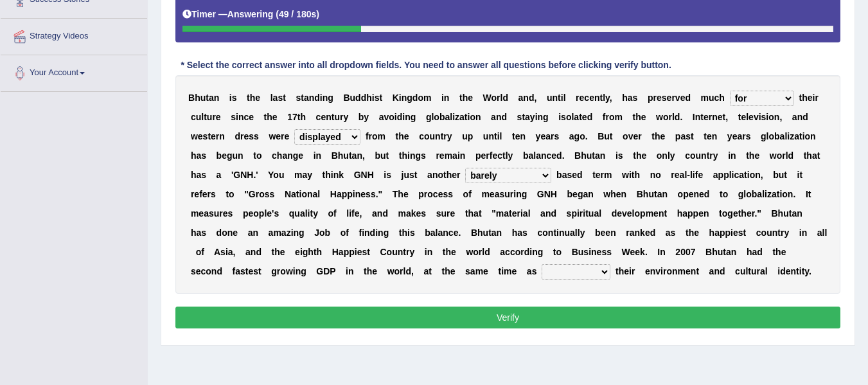 This screenshot has height=385, width=868. I want to click on b: f, so click(605, 117).